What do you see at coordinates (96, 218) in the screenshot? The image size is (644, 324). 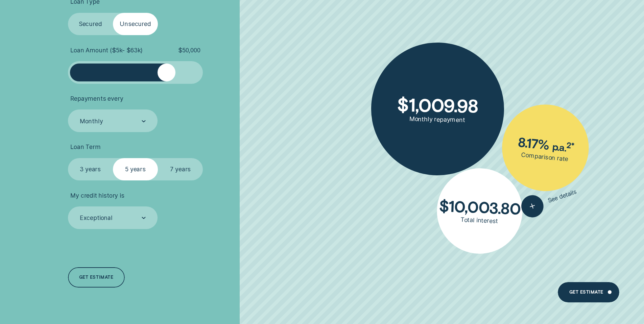 I see `div: Exceptional` at bounding box center [96, 218].